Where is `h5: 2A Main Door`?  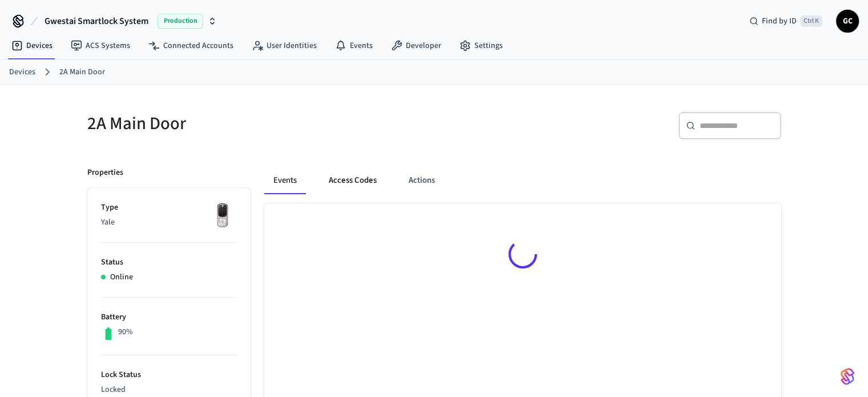
h5: 2A Main Door is located at coordinates (257, 123).